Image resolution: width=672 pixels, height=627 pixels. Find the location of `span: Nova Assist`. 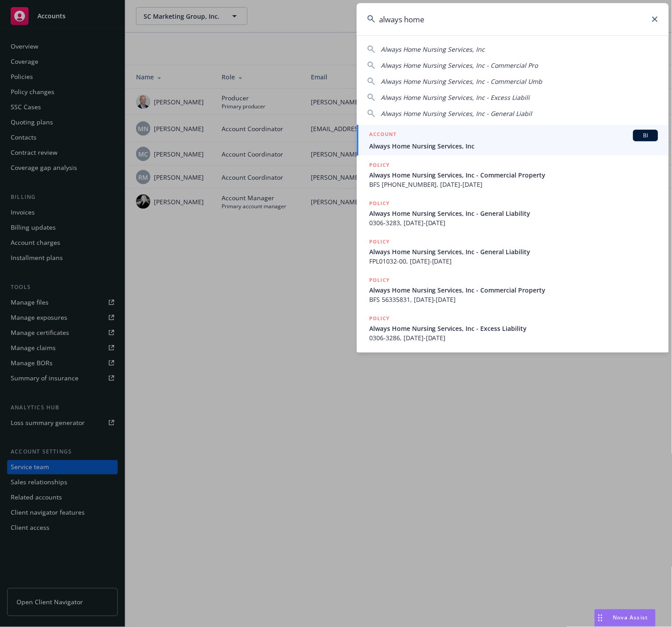

span: Nova Assist is located at coordinates (631, 618).